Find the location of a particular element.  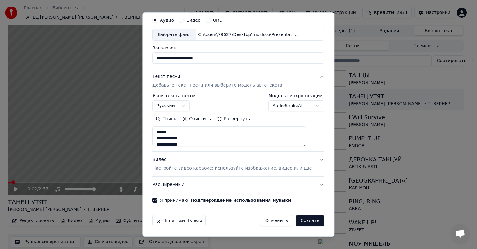

p: Настройте видео караоке: используйте изображение, видео или цвет is located at coordinates (233, 168).